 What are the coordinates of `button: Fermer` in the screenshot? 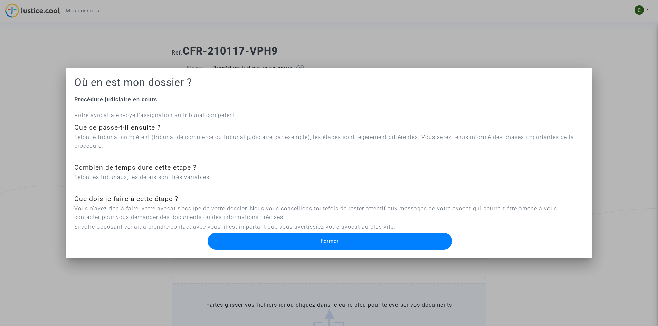 It's located at (330, 241).